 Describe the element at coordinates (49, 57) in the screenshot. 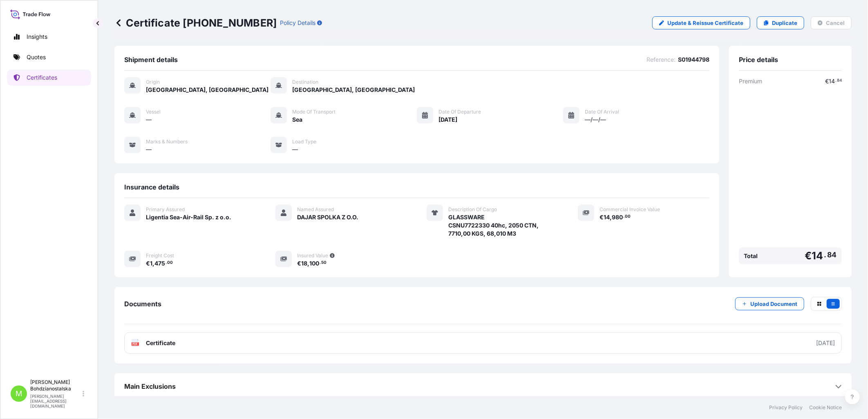

I see `a: Quotes` at that location.